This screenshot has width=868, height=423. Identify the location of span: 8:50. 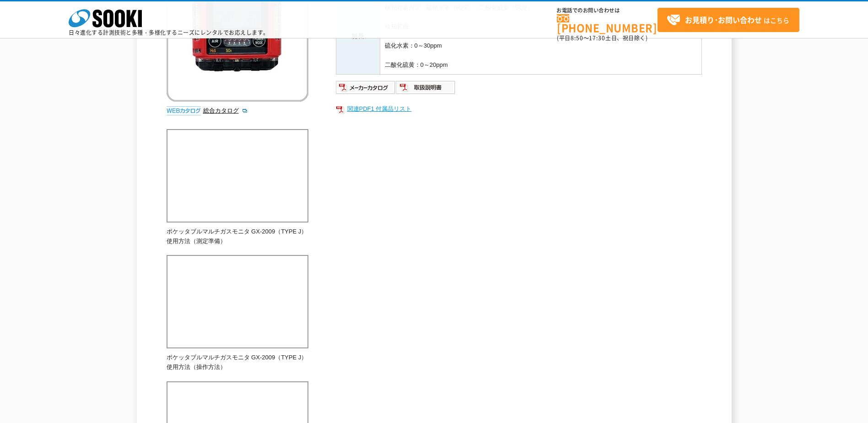
(577, 38).